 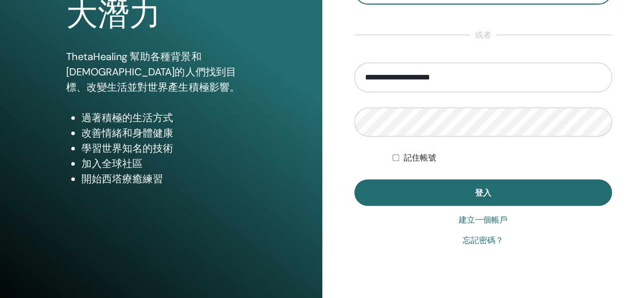 I want to click on a: 忘記密碼？, so click(x=483, y=240).